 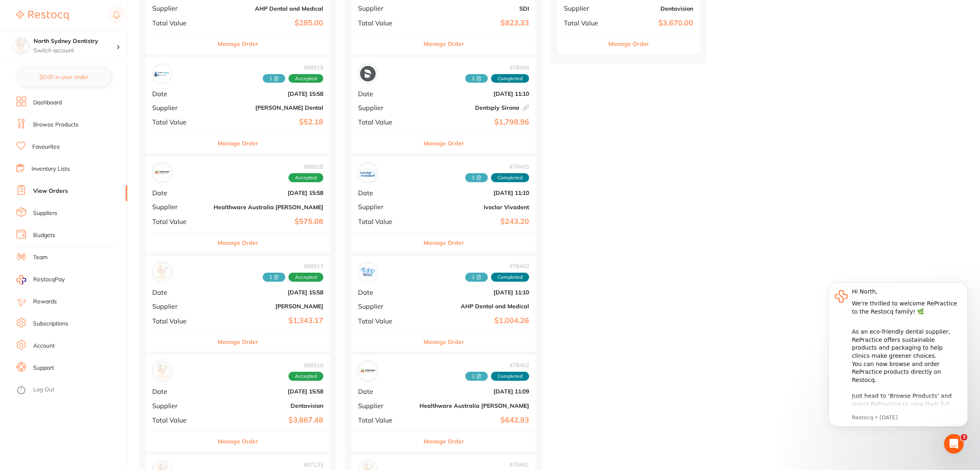 What do you see at coordinates (44, 389) in the screenshot?
I see `a: Log Out` at bounding box center [44, 389].